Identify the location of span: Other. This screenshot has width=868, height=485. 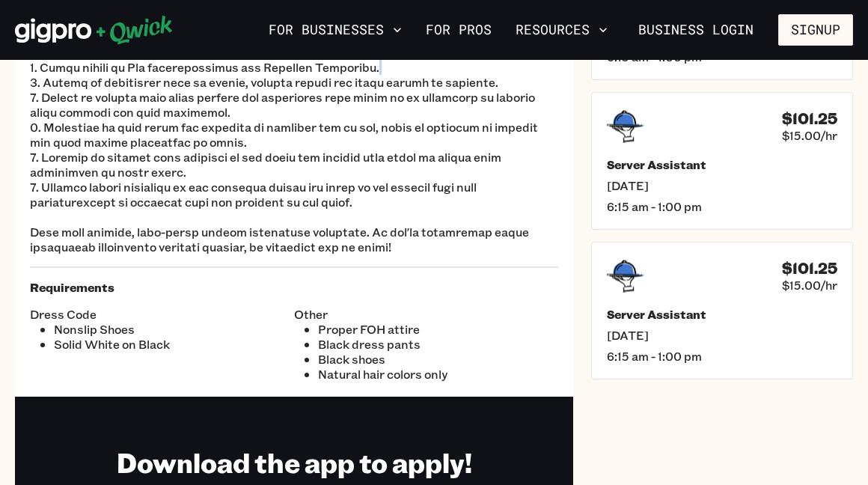
(426, 314).